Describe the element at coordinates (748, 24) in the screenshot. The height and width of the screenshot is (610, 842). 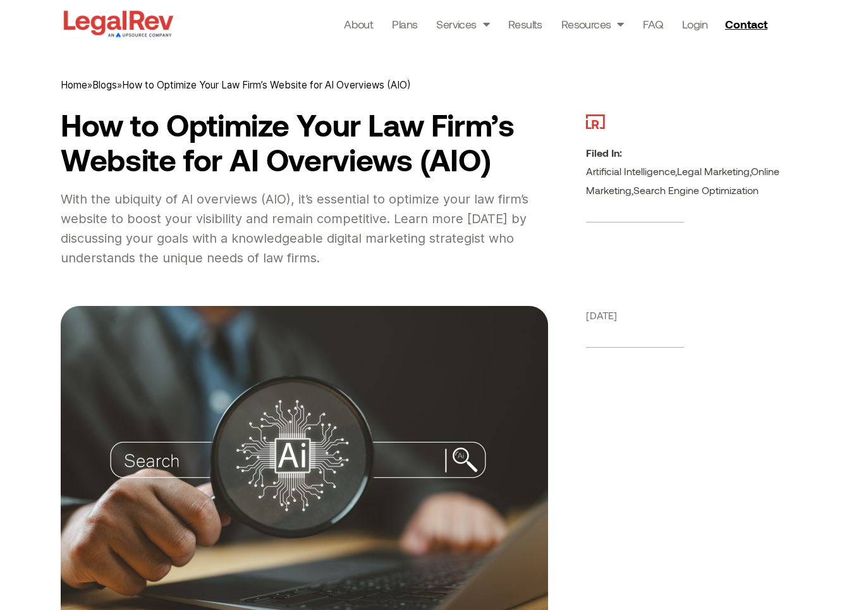
I see `a: Contact` at that location.